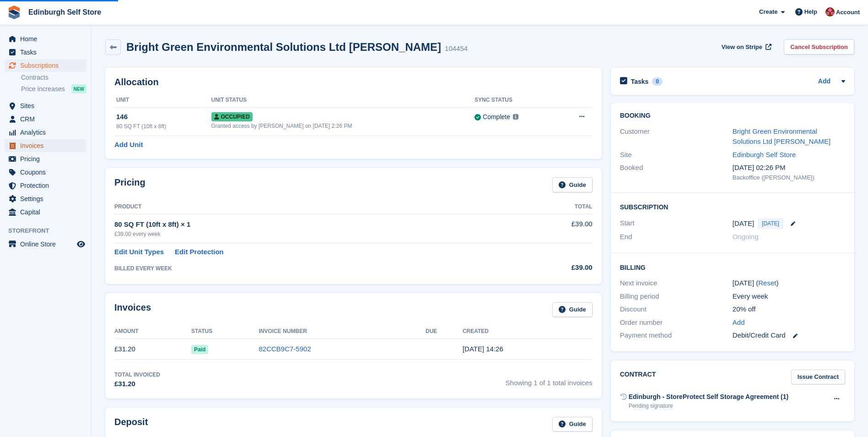 Image resolution: width=868 pixels, height=437 pixels. What do you see at coordinates (768, 12) in the screenshot?
I see `span: Create` at bounding box center [768, 12].